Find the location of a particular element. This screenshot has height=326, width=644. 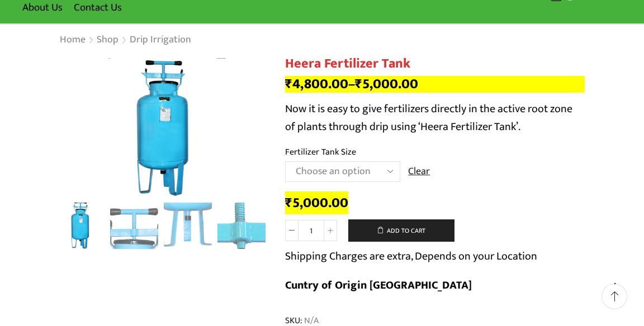

h1: Heera Fertilizer Tank is located at coordinates (434, 64).